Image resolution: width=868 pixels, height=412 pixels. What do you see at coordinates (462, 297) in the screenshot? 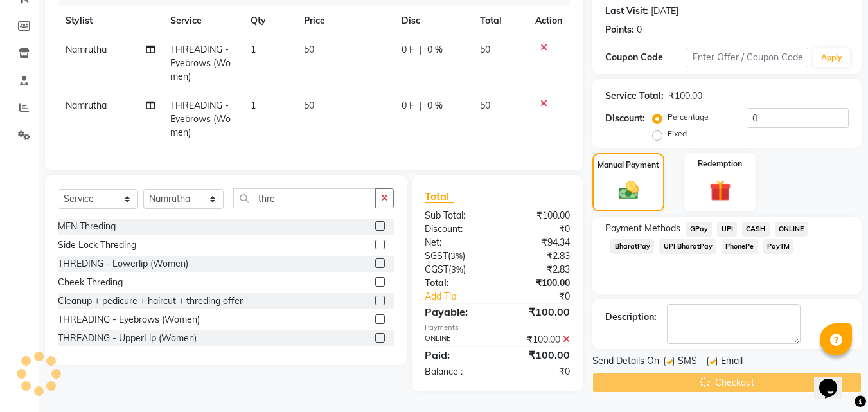
I see `a: Add Tip` at bounding box center [462, 297].